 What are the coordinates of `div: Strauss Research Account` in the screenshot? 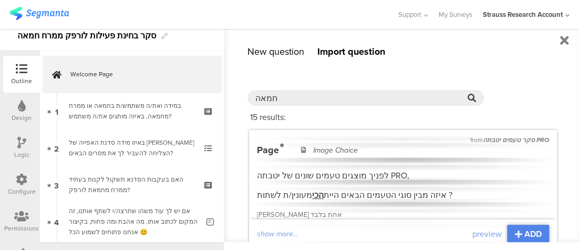 It's located at (523, 14).